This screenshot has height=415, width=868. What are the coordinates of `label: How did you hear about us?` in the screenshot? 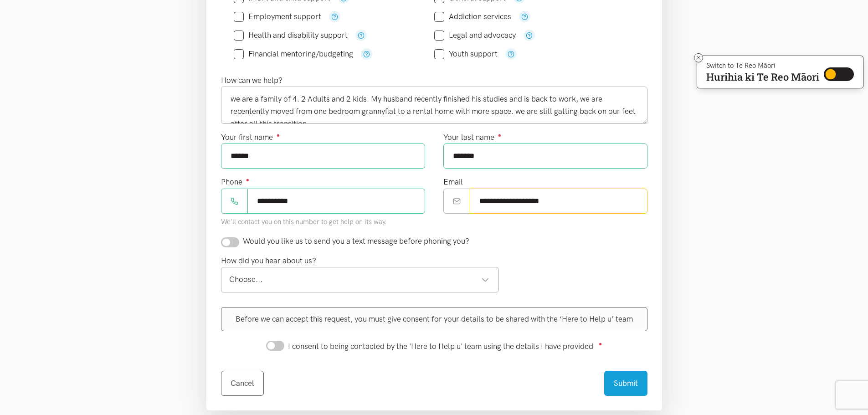 It's located at (269, 261).